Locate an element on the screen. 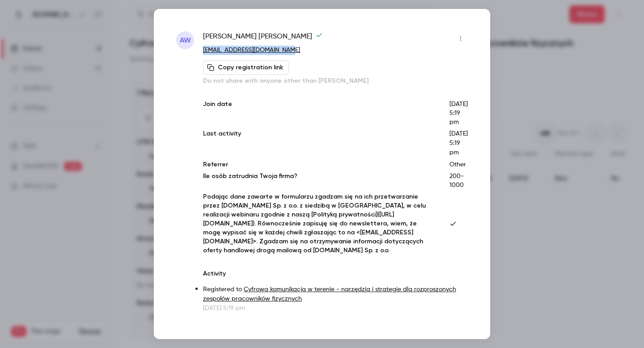 The width and height of the screenshot is (644, 348). a: Cyfrowa komunikacja w terenie - narzędzia i strategie dla rozproszonych zespołów pracowników fizy... is located at coordinates (330, 294).